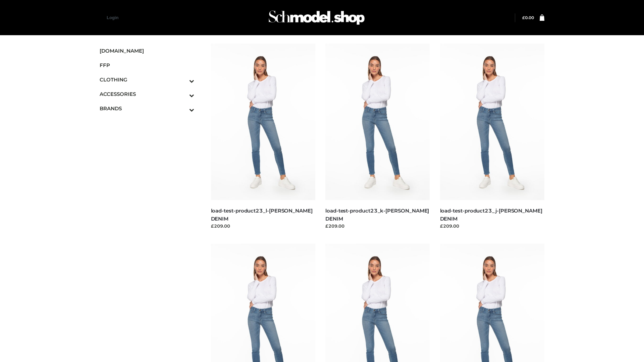 The image size is (644, 362). What do you see at coordinates (147, 94) in the screenshot?
I see `span: ACCESSORIES` at bounding box center [147, 94].